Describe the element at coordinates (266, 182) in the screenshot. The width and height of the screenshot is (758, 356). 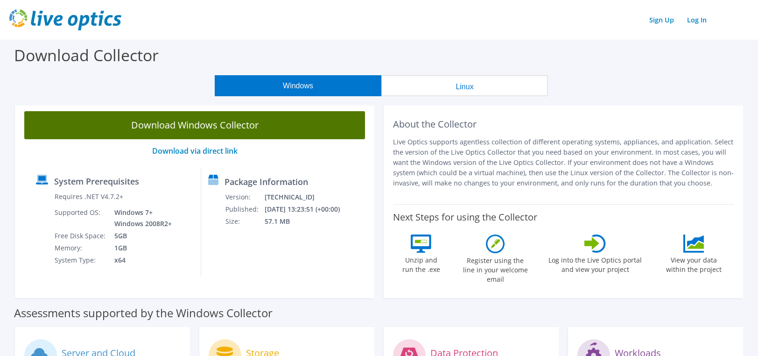
I see `label: Package Information` at that location.